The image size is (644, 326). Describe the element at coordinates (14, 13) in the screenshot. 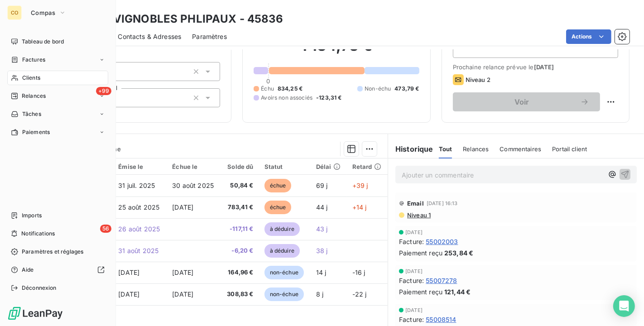

I see `div: CO` at that location.